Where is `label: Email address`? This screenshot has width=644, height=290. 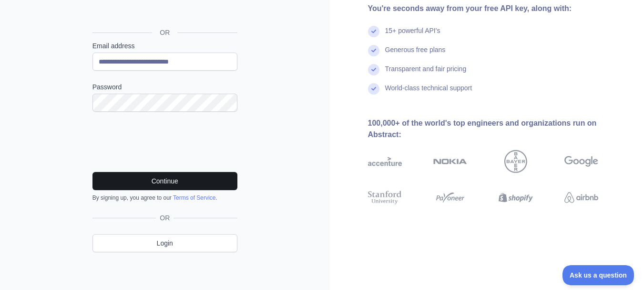
label: Email address is located at coordinates (165, 46).